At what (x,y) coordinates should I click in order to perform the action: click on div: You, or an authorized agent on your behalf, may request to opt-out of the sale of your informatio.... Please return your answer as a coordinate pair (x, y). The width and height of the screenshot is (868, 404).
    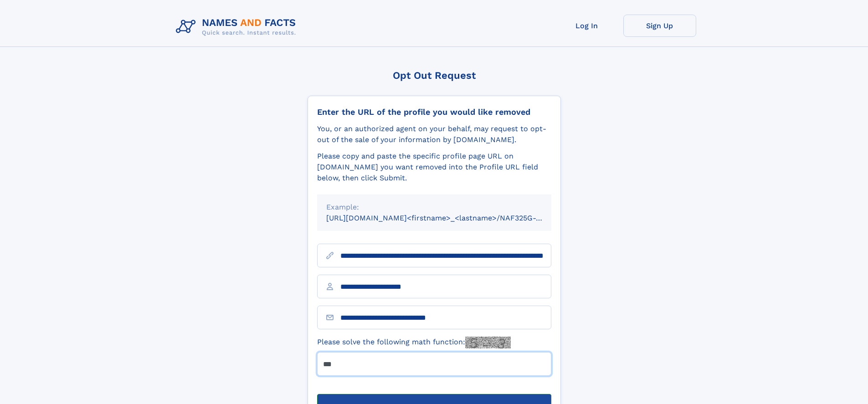
    Looking at the image, I should click on (434, 135).